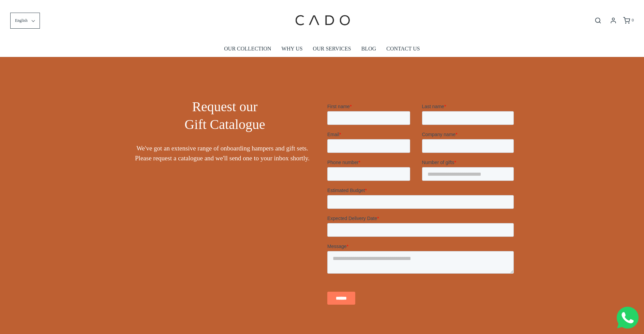 Image resolution: width=644 pixels, height=334 pixels. I want to click on a: OUR SERVICES, so click(332, 49).